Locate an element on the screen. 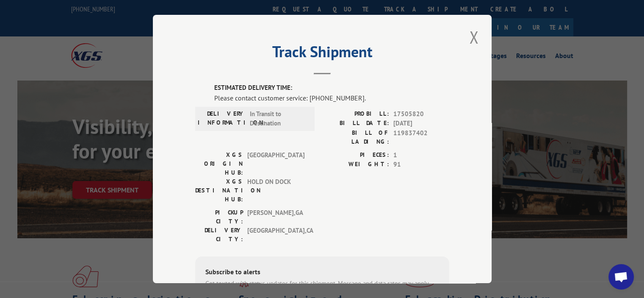 This screenshot has width=644, height=298. span: 91 is located at coordinates (421, 164).